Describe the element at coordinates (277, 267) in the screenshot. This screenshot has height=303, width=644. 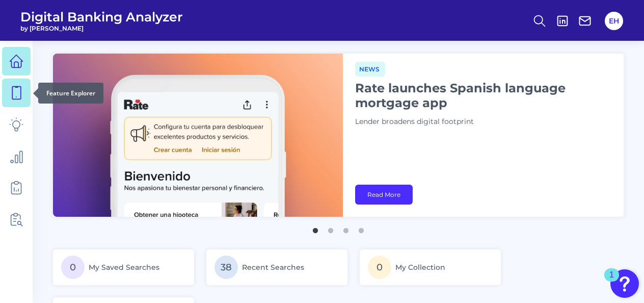
I see `a: 38Recent Searches` at that location.